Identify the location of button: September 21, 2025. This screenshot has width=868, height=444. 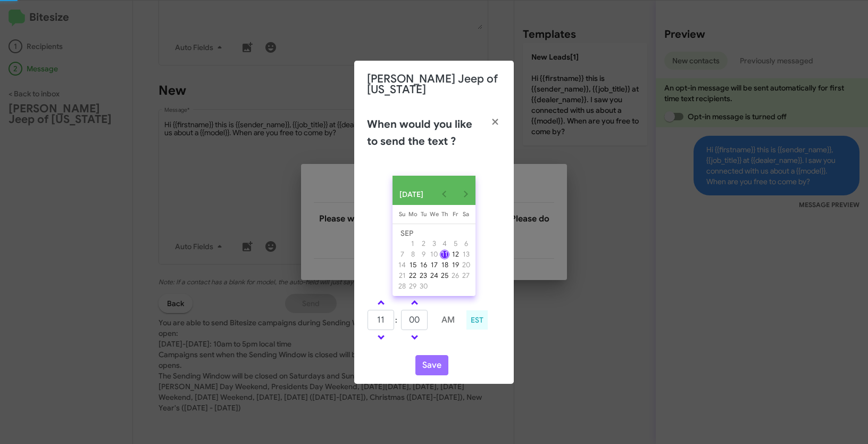
(402, 276).